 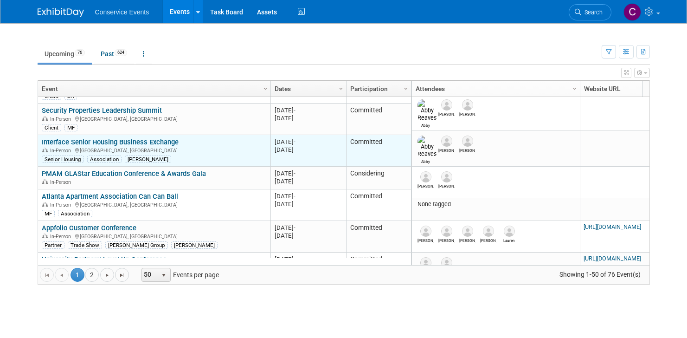 What do you see at coordinates (122, 275) in the screenshot?
I see `span: Go to the last page` at bounding box center [122, 275].